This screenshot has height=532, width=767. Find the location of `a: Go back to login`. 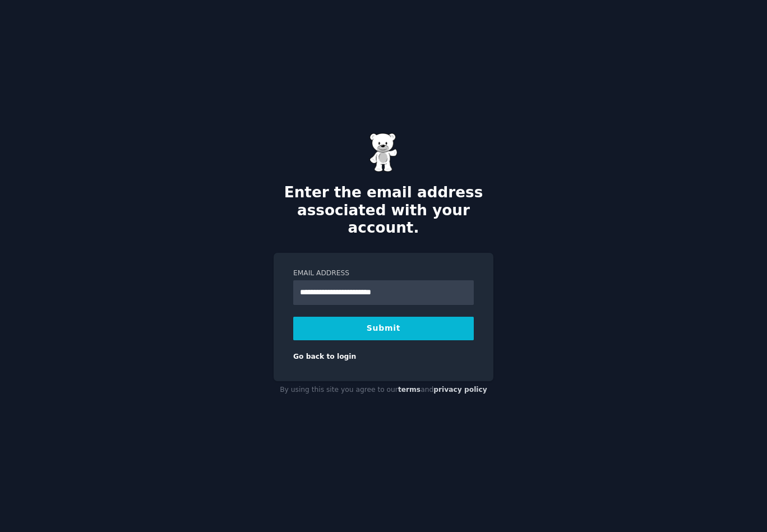

a: Go back to login is located at coordinates (324, 356).